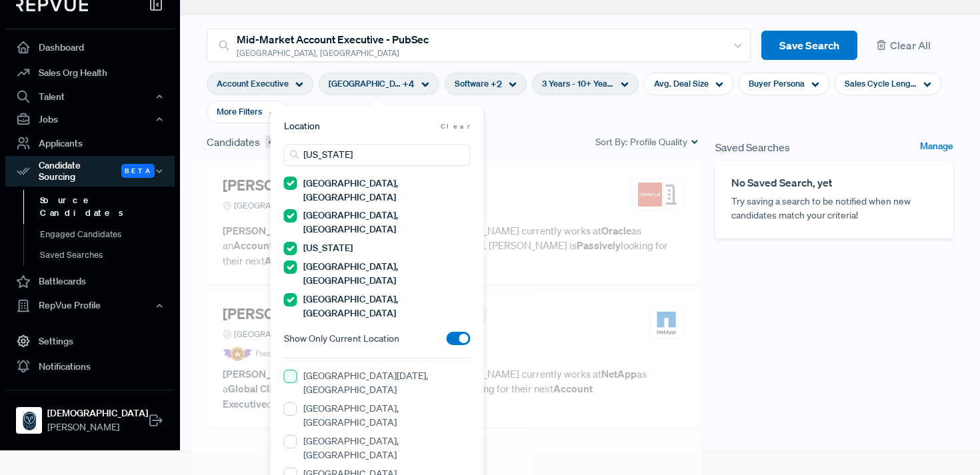 The image size is (980, 475). What do you see at coordinates (90, 143) in the screenshot?
I see `a: Applicants` at bounding box center [90, 143].